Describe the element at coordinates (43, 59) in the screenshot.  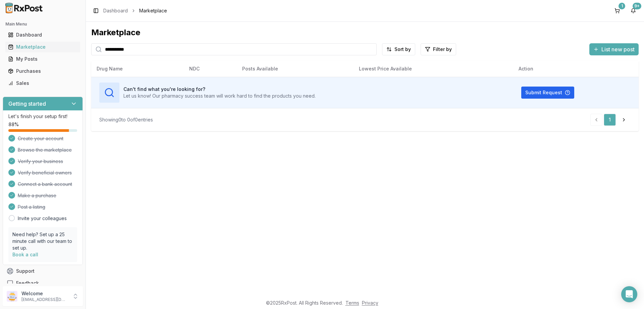
I see `div: My Posts` at that location.